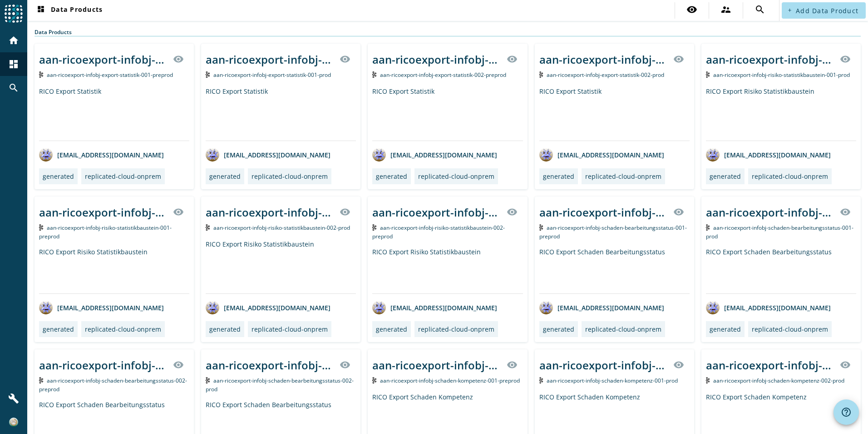  Describe the element at coordinates (14, 88) in the screenshot. I see `mat-icon: search` at that location.